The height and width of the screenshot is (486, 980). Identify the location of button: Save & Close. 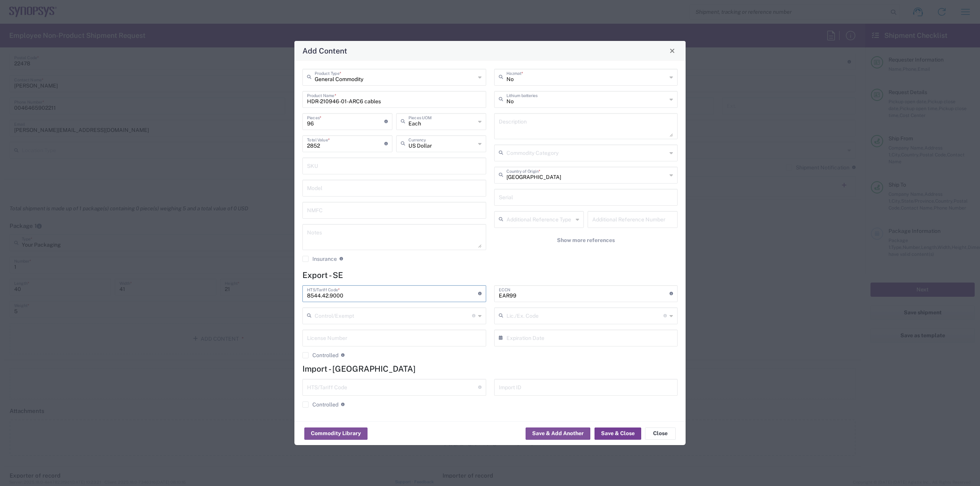
(618, 434).